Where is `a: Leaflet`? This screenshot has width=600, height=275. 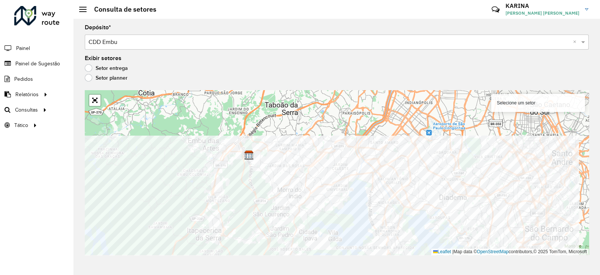 a: Leaflet is located at coordinates (442, 251).